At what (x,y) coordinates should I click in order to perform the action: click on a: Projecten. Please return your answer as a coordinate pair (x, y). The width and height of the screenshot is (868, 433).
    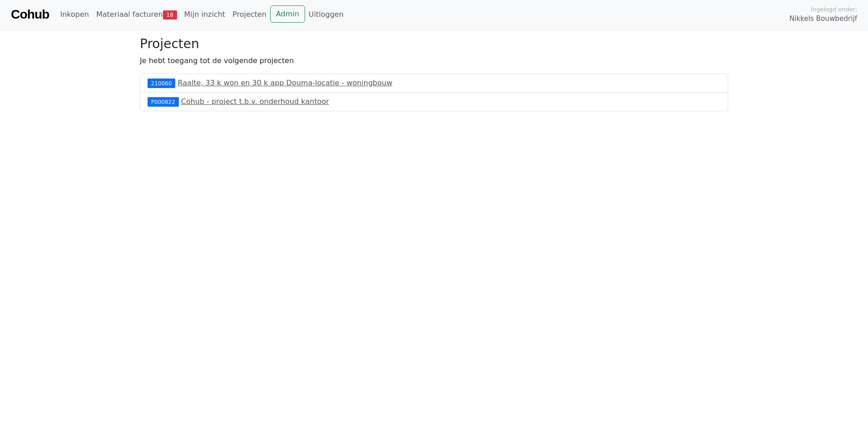
    Looking at the image, I should click on (249, 14).